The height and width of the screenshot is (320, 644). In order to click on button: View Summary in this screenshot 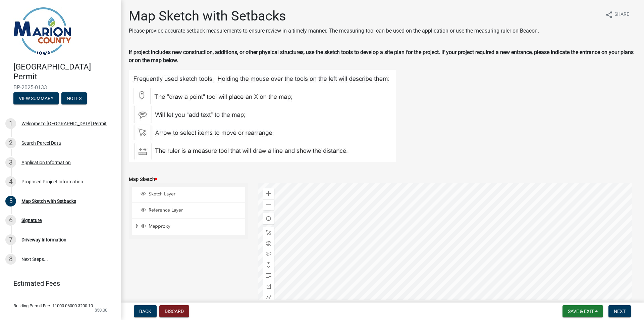, I will do `click(36, 98)`.